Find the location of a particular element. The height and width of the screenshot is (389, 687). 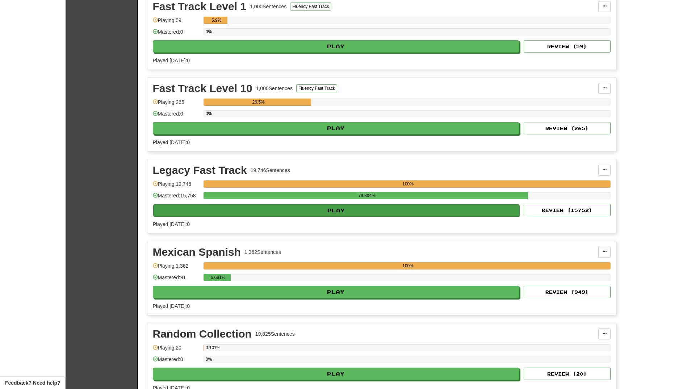

div: 5.9% is located at coordinates (216, 20).